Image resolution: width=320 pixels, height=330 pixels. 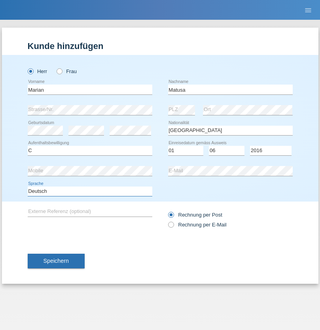 I want to click on label: Rechnung per Post, so click(x=195, y=215).